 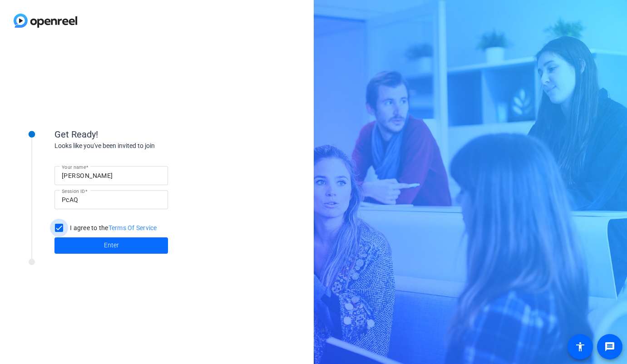 I want to click on div: Looks like you've been invited to join, so click(x=145, y=146).